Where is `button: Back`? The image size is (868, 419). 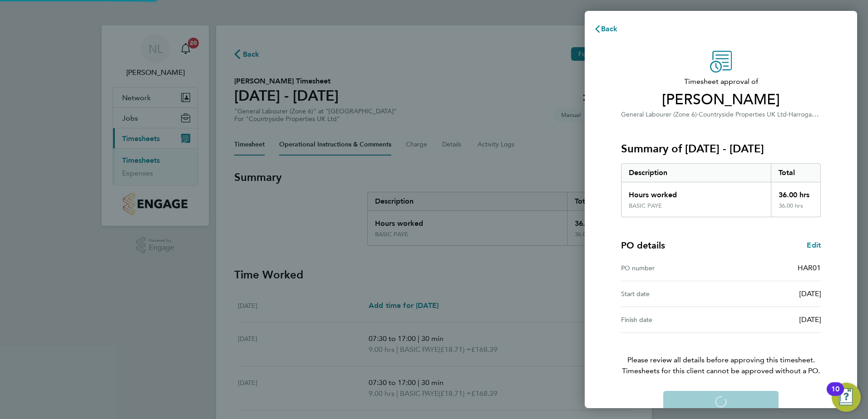 button: Back is located at coordinates (605, 29).